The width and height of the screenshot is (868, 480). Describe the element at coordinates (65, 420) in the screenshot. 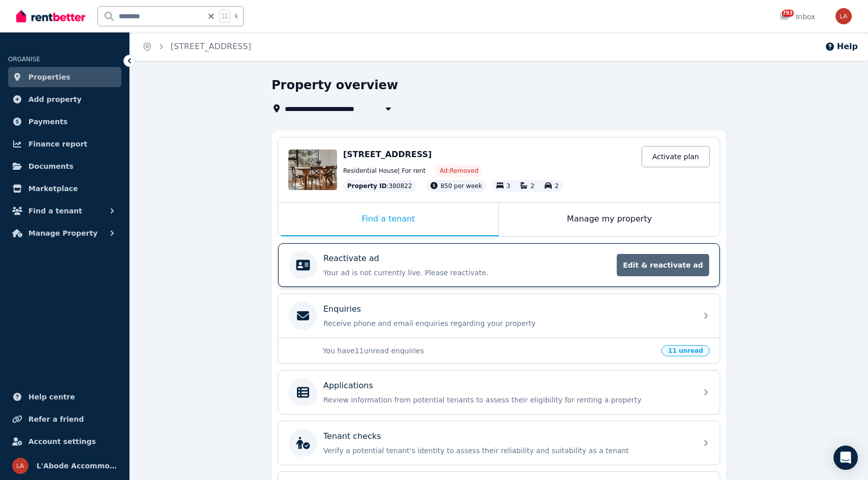

I see `a: Refer a friend` at that location.